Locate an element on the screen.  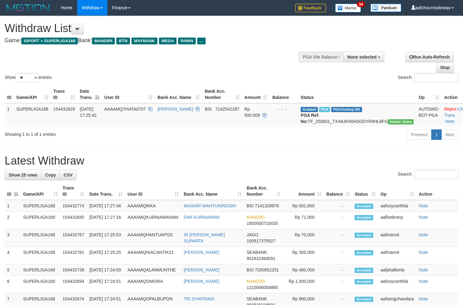
img: Feedback.jpg is located at coordinates (310, 8).